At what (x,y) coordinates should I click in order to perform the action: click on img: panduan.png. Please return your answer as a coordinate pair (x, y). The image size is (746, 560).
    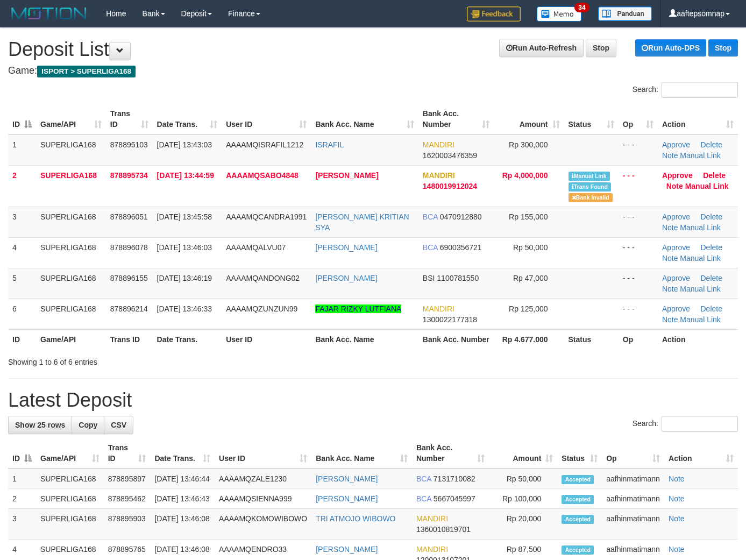
    Looking at the image, I should click on (626, 13).